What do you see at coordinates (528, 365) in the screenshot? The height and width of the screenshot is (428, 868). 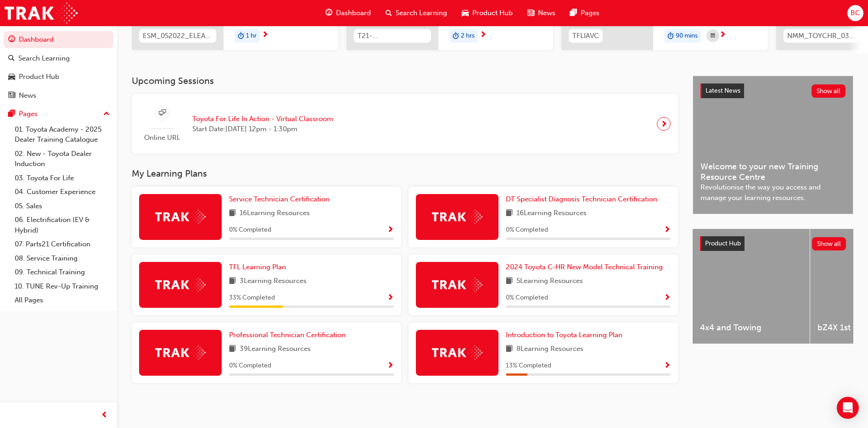 I see `span: 13 % Completed` at bounding box center [528, 365].